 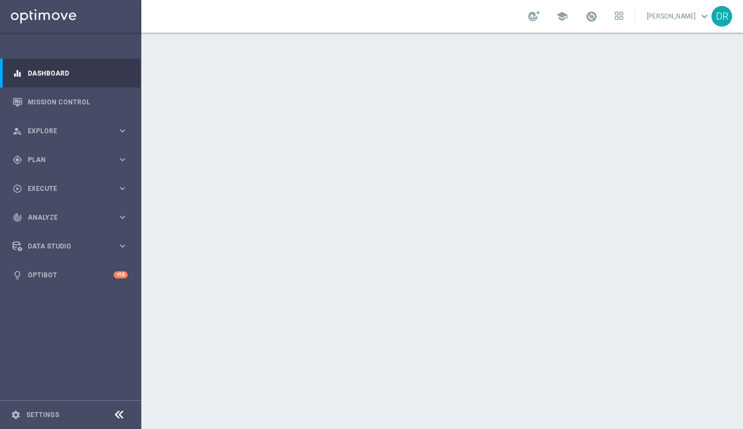 What do you see at coordinates (70, 102) in the screenshot?
I see `button: Mission Control` at bounding box center [70, 102].